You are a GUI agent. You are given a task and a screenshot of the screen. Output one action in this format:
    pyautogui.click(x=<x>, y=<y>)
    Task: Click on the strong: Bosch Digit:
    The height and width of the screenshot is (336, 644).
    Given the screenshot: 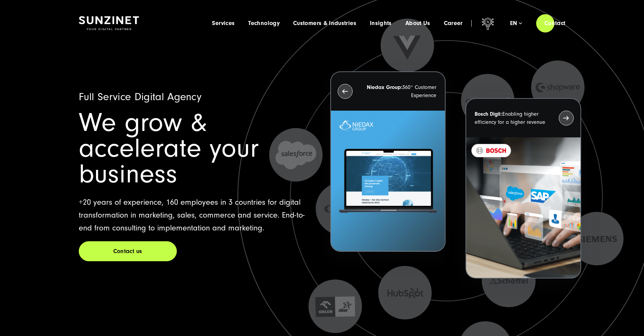 What is the action you would take?
    pyautogui.click(x=488, y=114)
    